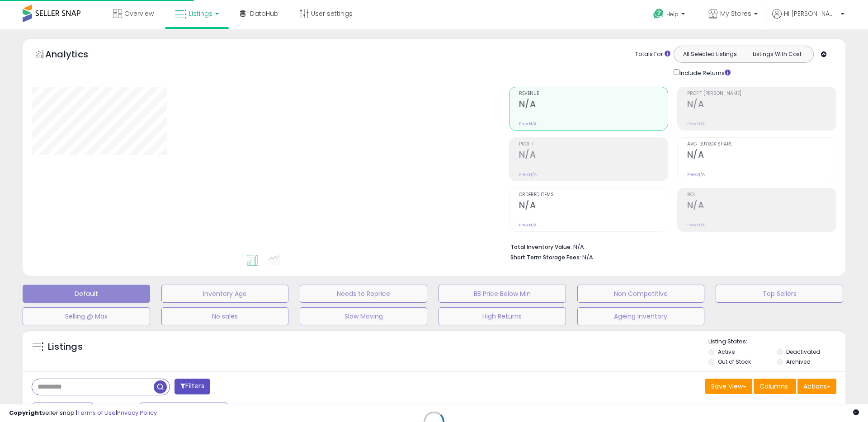 This screenshot has height=422, width=868. Describe the element at coordinates (364, 316) in the screenshot. I see `button: Slow Moving` at that location.